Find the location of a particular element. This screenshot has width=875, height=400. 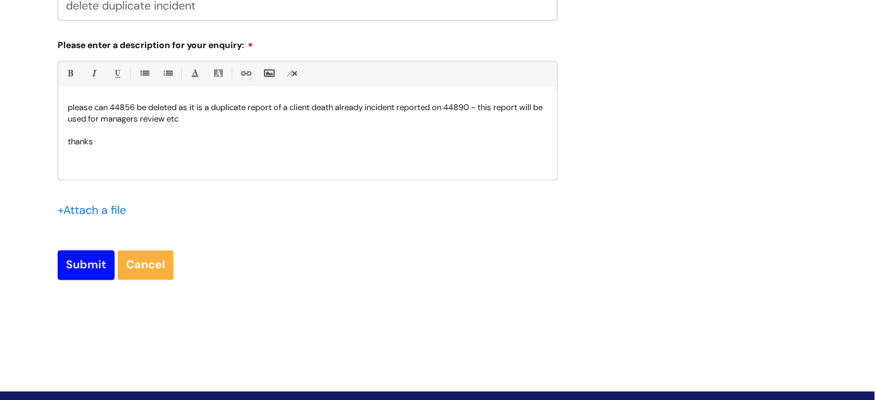

a: Bold (Ctrl-B) is located at coordinates (70, 73).